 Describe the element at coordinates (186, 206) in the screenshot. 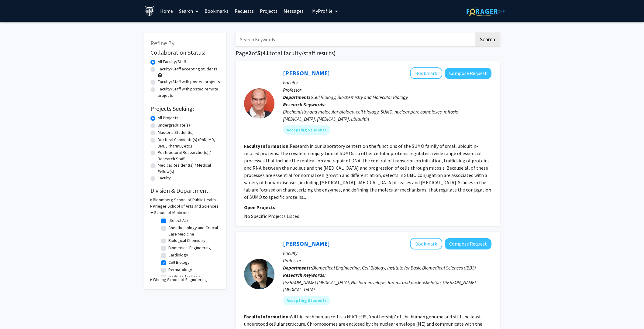

I see `h3: Krieger School of Arts and Sciences` at that location.